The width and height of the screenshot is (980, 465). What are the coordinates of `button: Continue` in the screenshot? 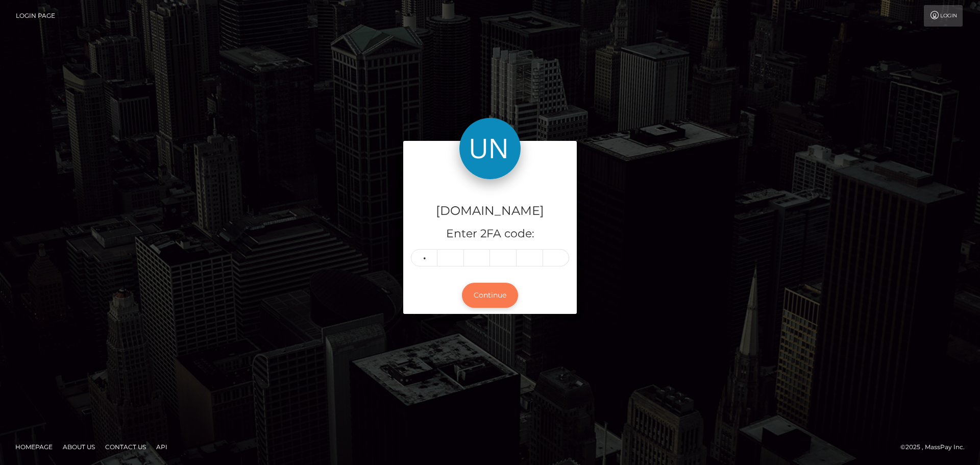 It's located at (490, 295).